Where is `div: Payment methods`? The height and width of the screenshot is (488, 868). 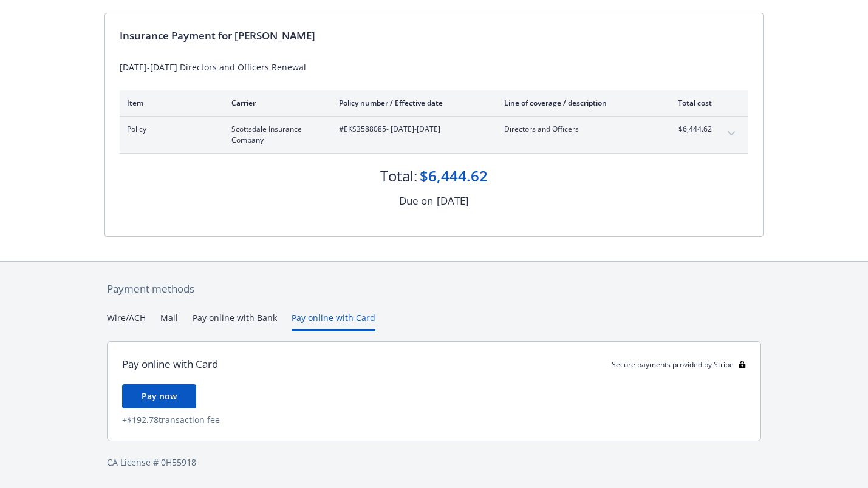 div: Payment methods is located at coordinates (433, 289).